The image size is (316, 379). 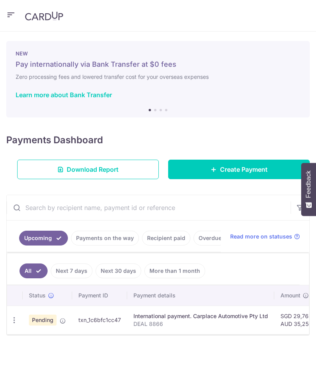 I want to click on a: Upcoming, so click(x=43, y=238).